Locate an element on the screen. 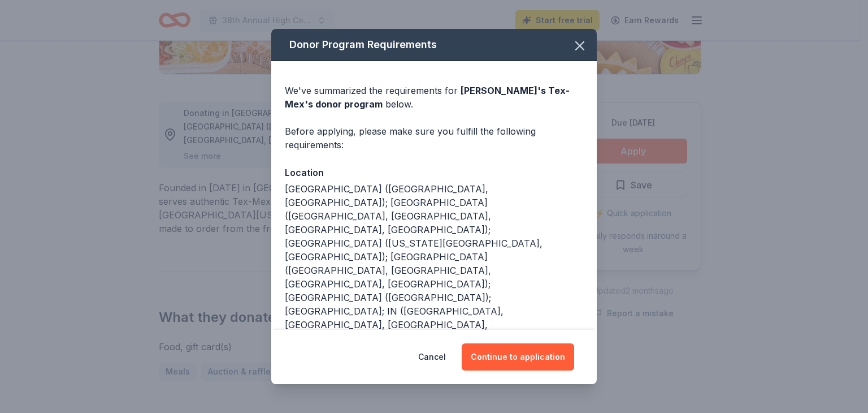 This screenshot has width=868, height=413. div: We've summarized the requirements for below. is located at coordinates (434, 97).